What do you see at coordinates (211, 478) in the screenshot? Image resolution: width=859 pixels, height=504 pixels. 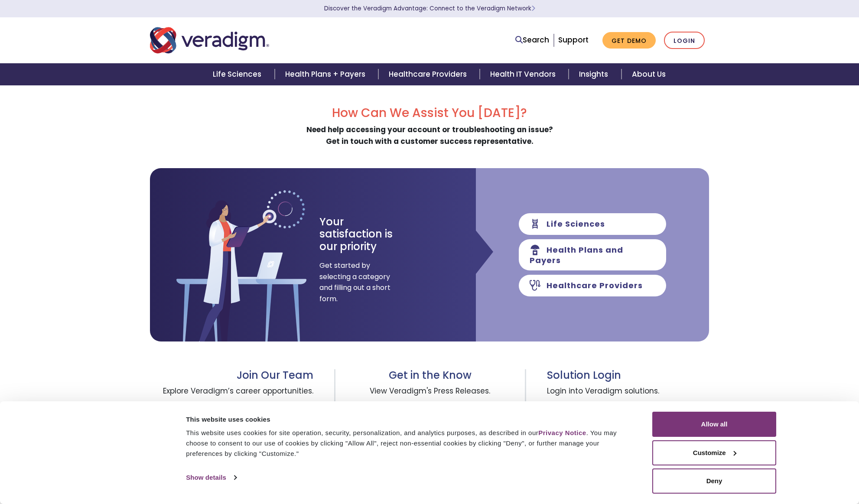 I see `a: Show details` at bounding box center [211, 478].